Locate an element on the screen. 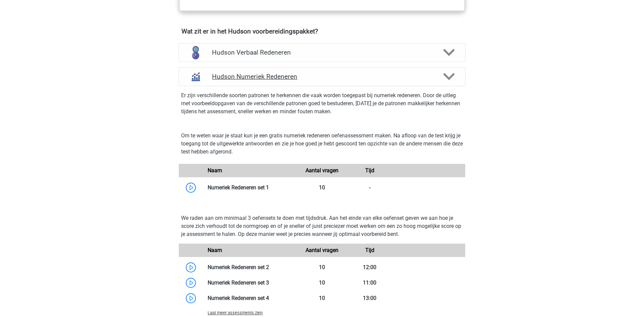  img: verbaal redeneren is located at coordinates (196, 53).